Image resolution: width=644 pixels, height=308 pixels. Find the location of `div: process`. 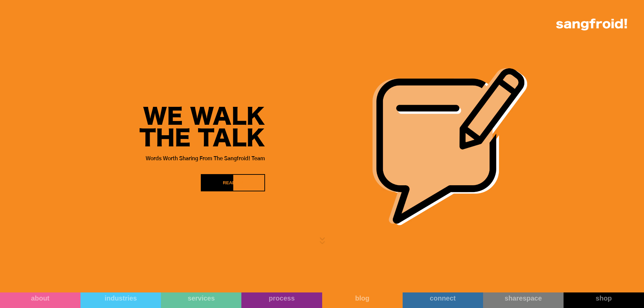

div: process is located at coordinates (282, 298).